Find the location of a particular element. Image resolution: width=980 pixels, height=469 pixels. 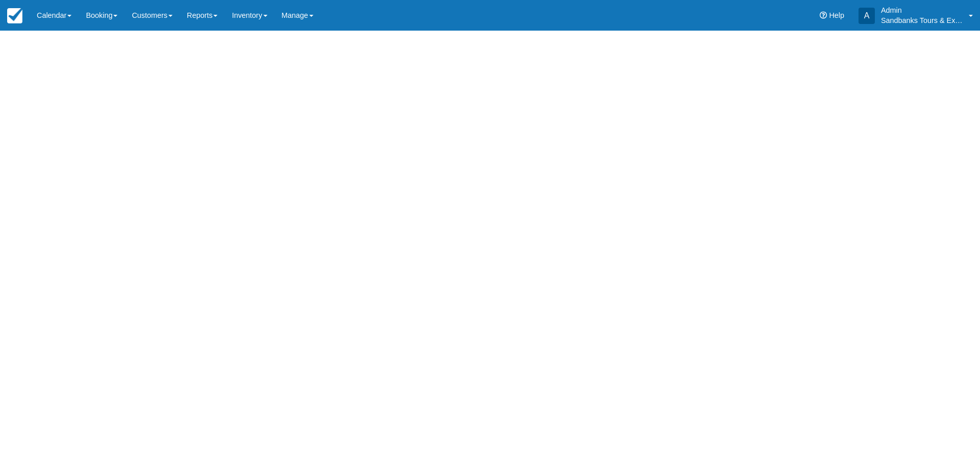

img: checkfront-main-nav-mini-logo.png is located at coordinates (15, 15).